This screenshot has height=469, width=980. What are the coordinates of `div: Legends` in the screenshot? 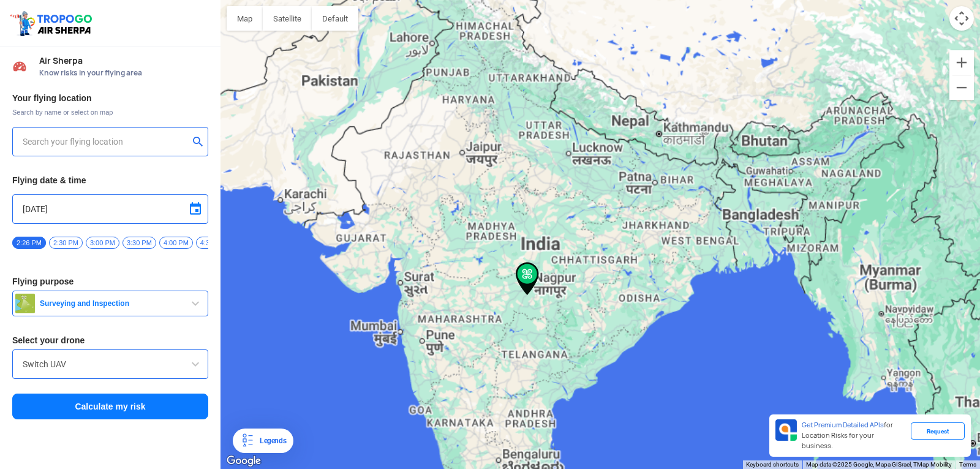 It's located at (270, 441).